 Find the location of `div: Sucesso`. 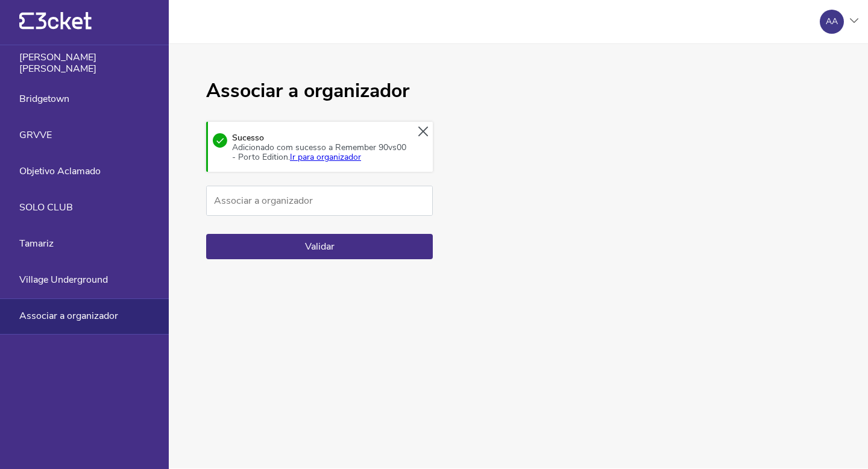

div: Sucesso is located at coordinates (319, 148).